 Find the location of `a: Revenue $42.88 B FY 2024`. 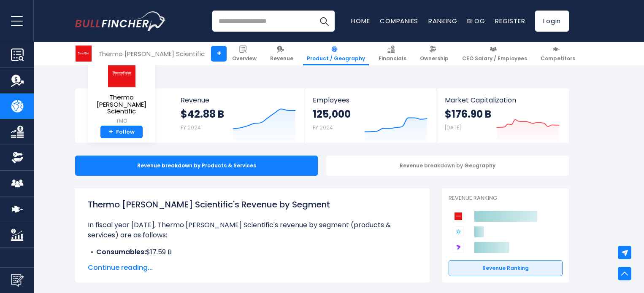

a: Revenue $42.88 B FY 2024 is located at coordinates (238, 116).